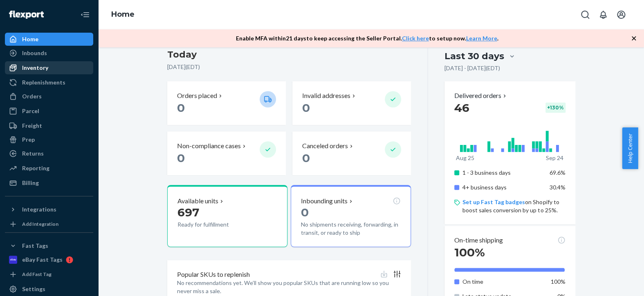 The image size is (644, 296). What do you see at coordinates (49, 259) in the screenshot?
I see `a: eBay Fast Tags` at bounding box center [49, 259].